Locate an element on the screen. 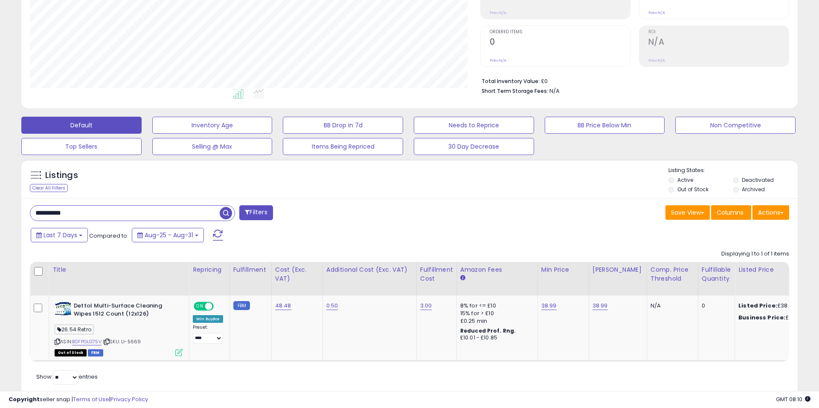 The height and width of the screenshot is (408, 819). span: Last 7 Days is located at coordinates (60, 235).